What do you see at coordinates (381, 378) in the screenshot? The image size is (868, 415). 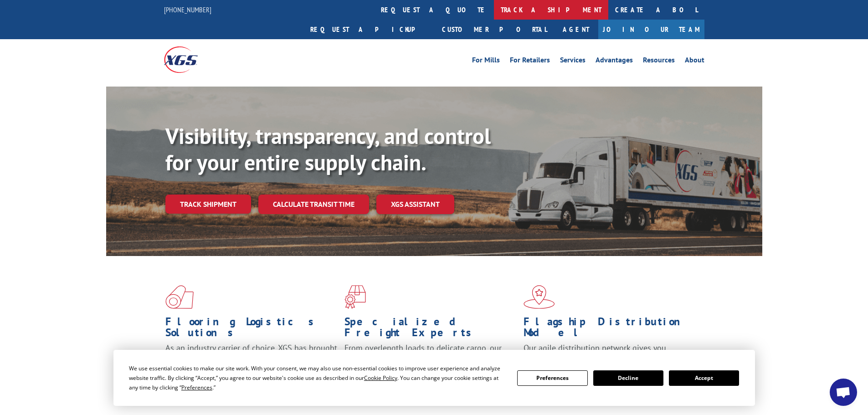 I see `span: Cookie Policy` at bounding box center [381, 378].